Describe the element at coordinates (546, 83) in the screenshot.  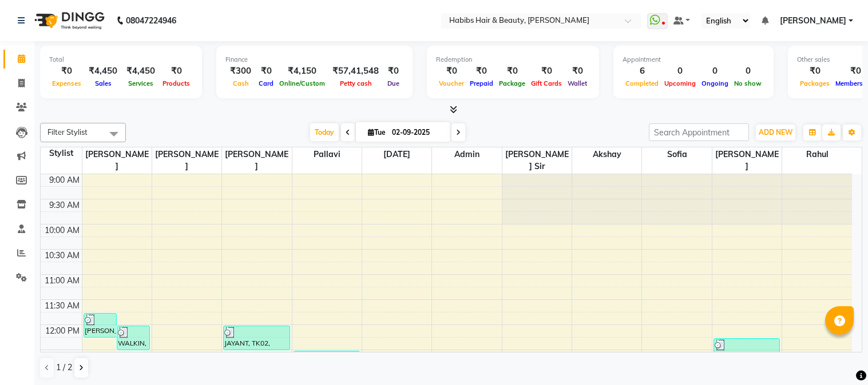
I see `span: Gift Cards` at that location.